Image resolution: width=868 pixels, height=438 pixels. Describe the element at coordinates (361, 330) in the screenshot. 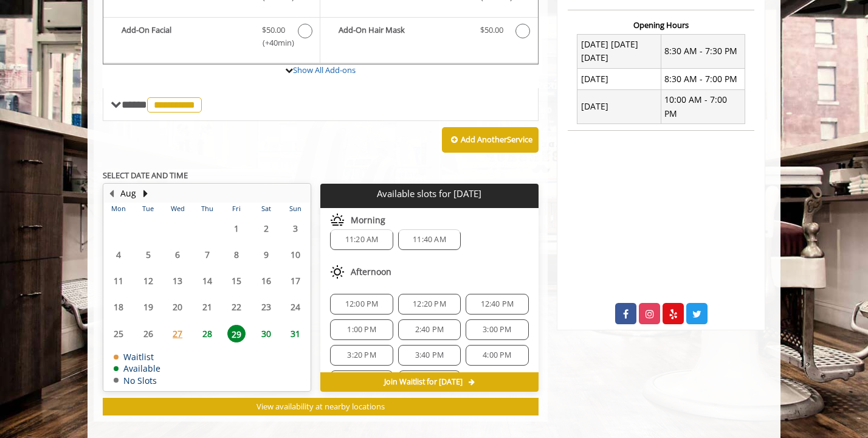

I see `div: 1:00 PM` at that location.